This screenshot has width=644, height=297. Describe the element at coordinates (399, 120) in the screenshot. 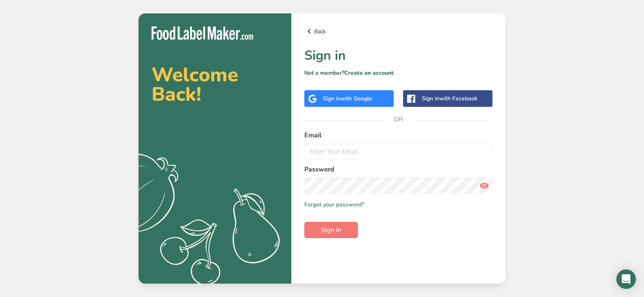

I see `span: OR` at that location.